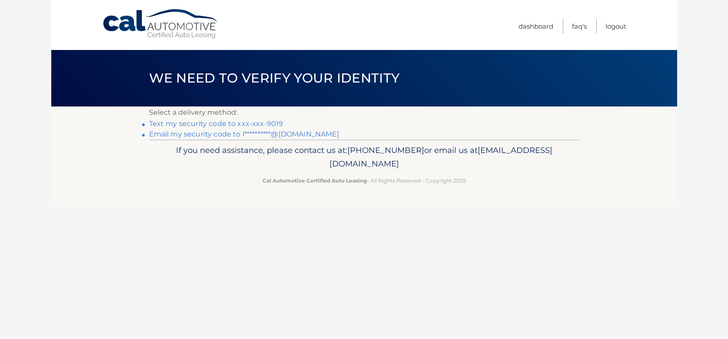  I want to click on a: FAQ's, so click(579, 26).